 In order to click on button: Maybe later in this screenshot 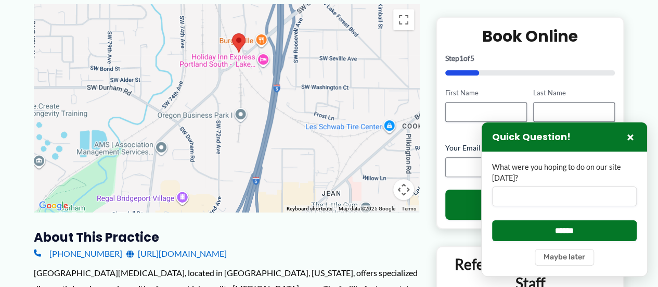, I will do `click(564, 257)`.